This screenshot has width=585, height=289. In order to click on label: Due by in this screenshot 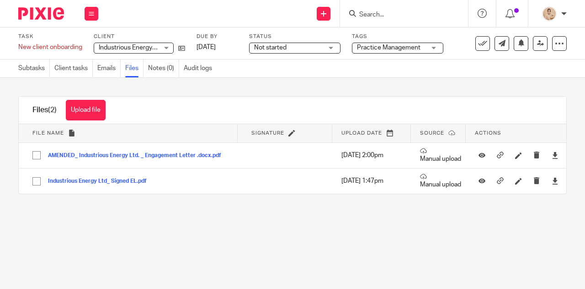, I will do `click(217, 37)`.